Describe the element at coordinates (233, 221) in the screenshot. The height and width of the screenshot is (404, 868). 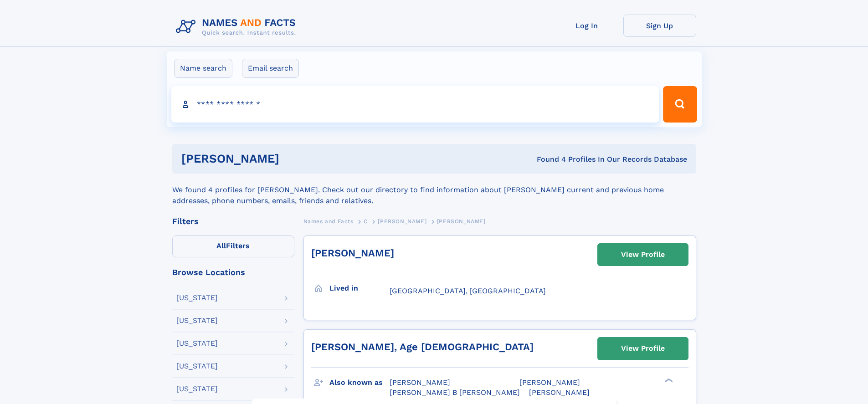
I see `div: Filters` at that location.